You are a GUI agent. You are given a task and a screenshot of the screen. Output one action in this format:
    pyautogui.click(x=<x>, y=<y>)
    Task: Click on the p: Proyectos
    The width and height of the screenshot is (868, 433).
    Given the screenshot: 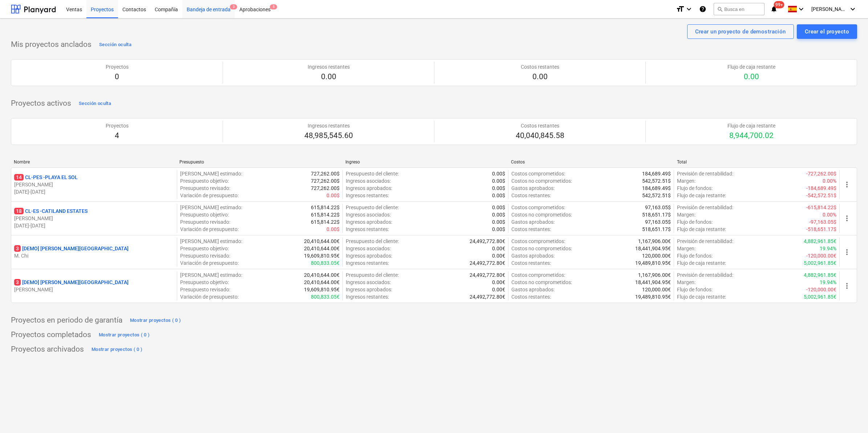 What is the action you would take?
    pyautogui.click(x=117, y=67)
    